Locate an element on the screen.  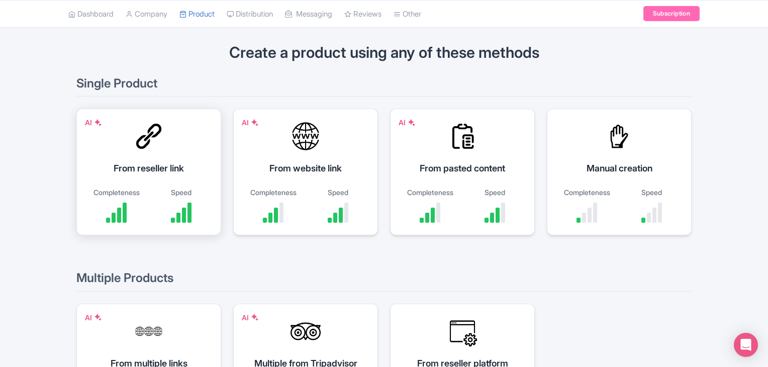
div: Manual creation is located at coordinates (619, 168).